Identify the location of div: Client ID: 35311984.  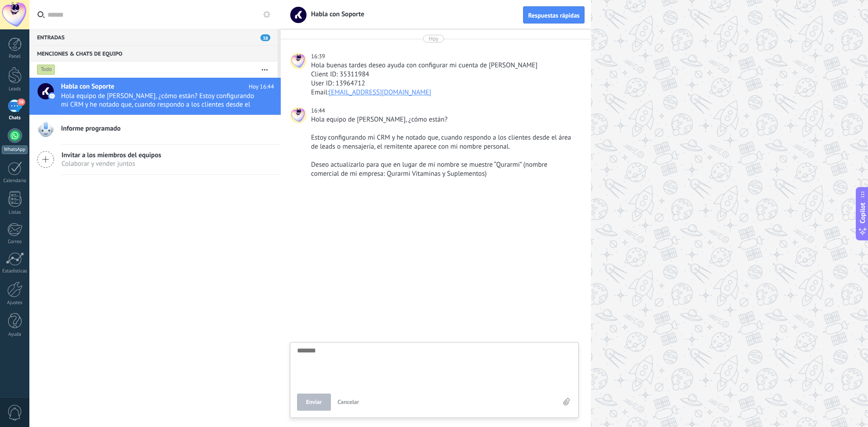
(444, 75).